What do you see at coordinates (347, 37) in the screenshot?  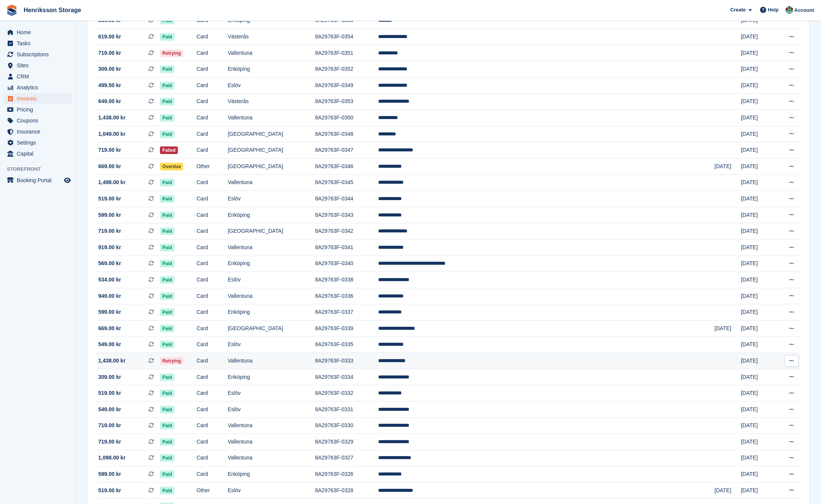 I see `td: 8A29763F-0354` at bounding box center [347, 37].